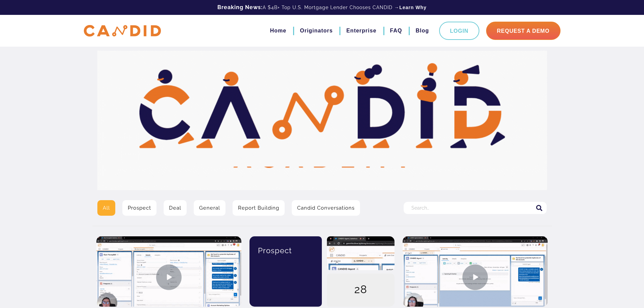  What do you see at coordinates (316, 31) in the screenshot?
I see `a: Originators` at bounding box center [316, 31].